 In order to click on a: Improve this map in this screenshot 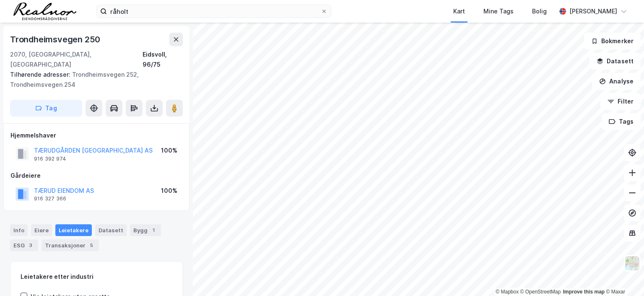, I will do `click(584, 292)`.